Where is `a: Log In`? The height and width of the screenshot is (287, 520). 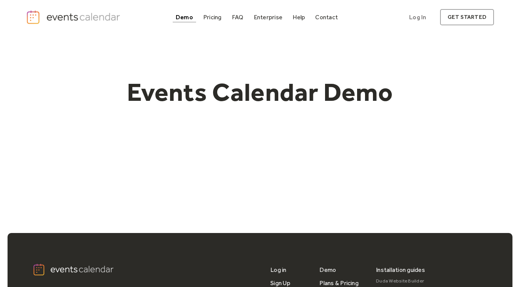
a: Log In is located at coordinates (418, 17).